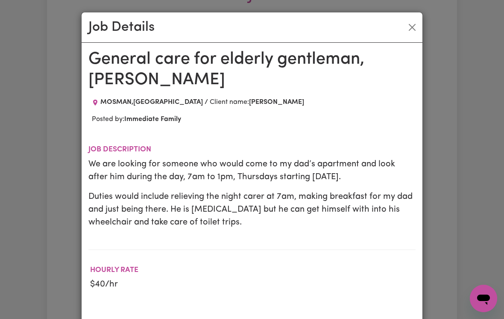 The image size is (504, 319). What do you see at coordinates (147, 102) in the screenshot?
I see `div: Job location: MOSMAN, New South Wales` at bounding box center [147, 102].